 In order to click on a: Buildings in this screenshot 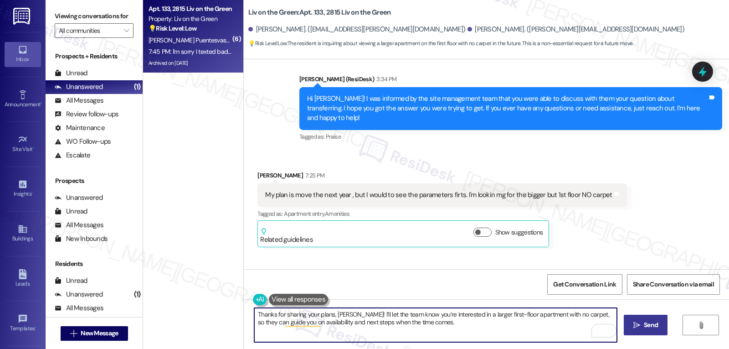, I will do `click(23, 233)`.